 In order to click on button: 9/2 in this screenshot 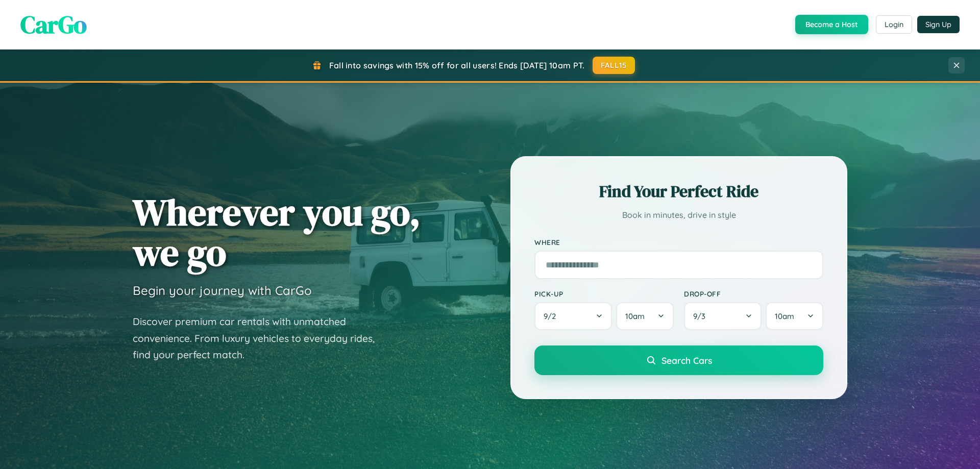, I will do `click(573, 316)`.